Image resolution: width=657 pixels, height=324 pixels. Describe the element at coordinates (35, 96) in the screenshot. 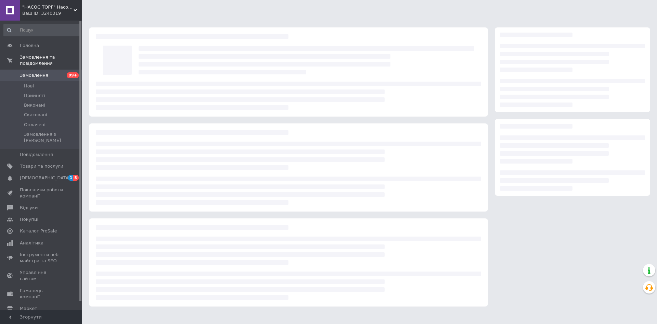

I see `span: Прийняті` at that location.